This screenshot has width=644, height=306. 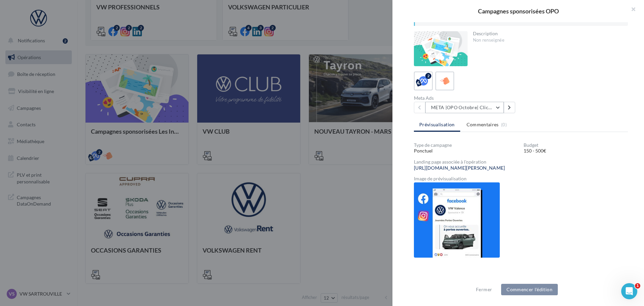 I want to click on div: 150 - 500€, so click(x=576, y=151).